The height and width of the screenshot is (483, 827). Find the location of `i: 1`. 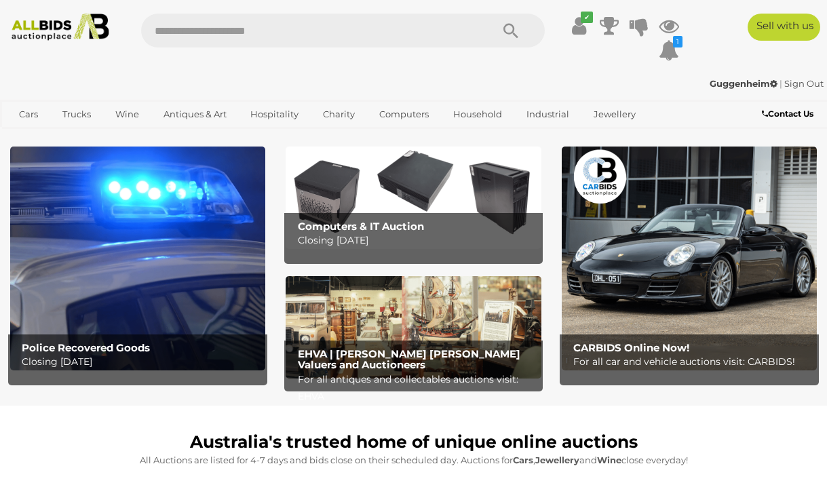

i: 1 is located at coordinates (678, 41).